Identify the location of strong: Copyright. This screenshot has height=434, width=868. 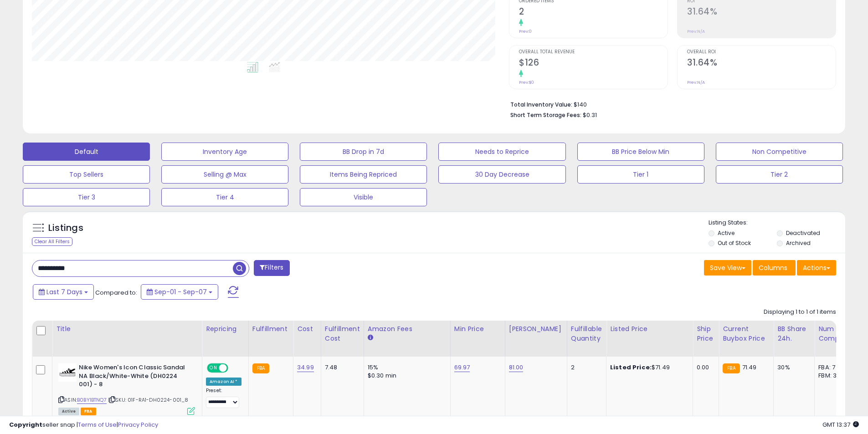
(25, 424).